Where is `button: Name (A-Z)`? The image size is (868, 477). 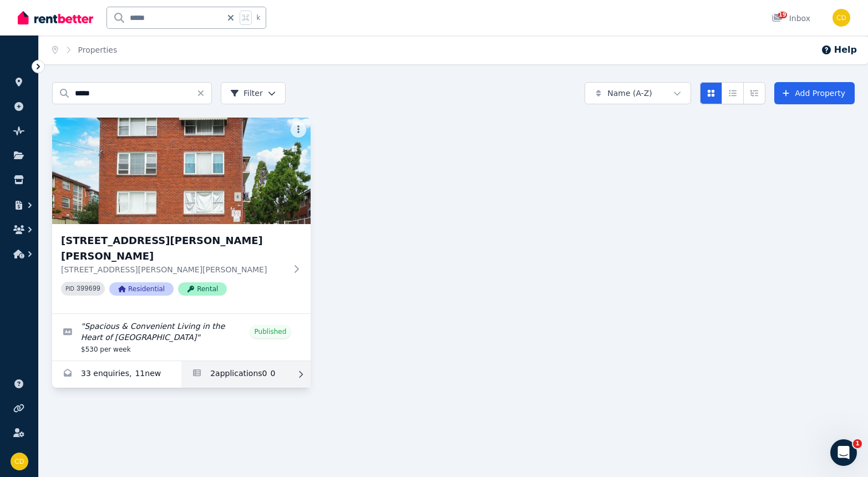 button: Name (A-Z) is located at coordinates (638, 93).